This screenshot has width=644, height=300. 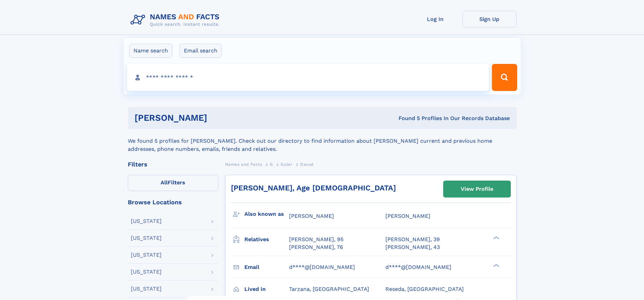 What do you see at coordinates (267, 267) in the screenshot?
I see `h3: Email` at bounding box center [267, 267].